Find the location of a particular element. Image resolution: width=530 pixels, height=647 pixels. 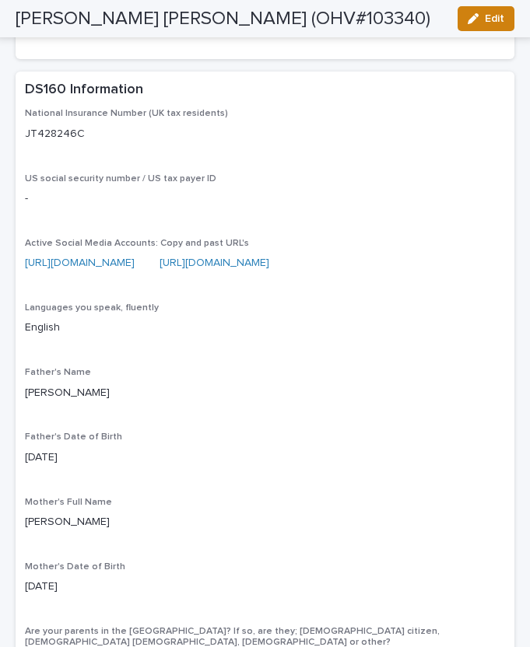

p: JT428246C is located at coordinates (265, 134).